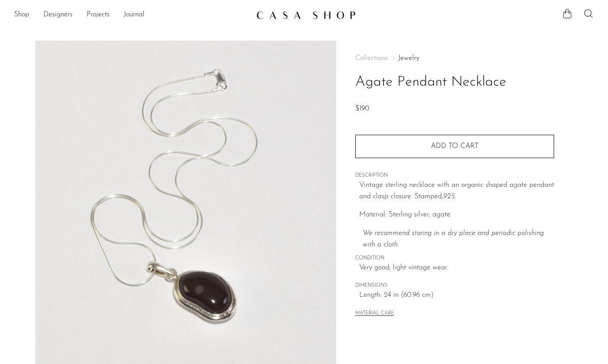 This screenshot has width=608, height=364. I want to click on p: Vintage sterling necklace with an organic shaped agate pendant and clasp closure. Stamped,, so click(456, 191).